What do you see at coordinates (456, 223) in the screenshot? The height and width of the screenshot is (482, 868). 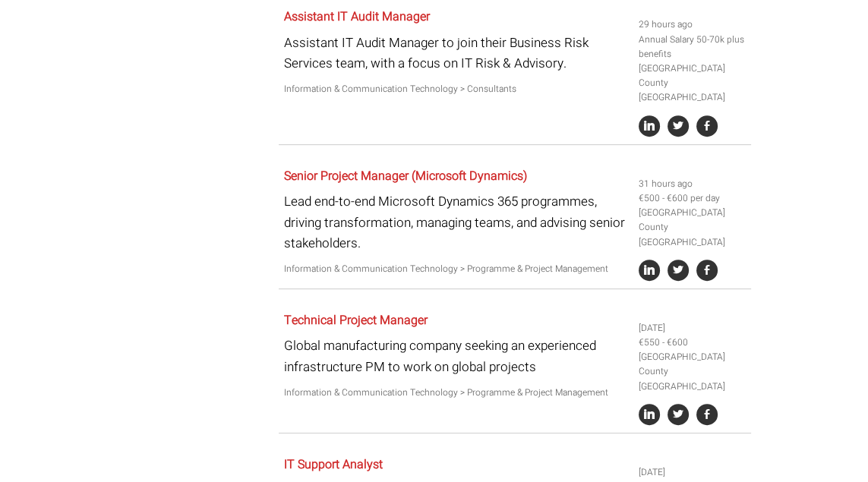 I see `p: Lead end-to-end Microsoft Dynamics 365 programmes, driving transformation, managing teams, and ad...` at bounding box center [456, 223].